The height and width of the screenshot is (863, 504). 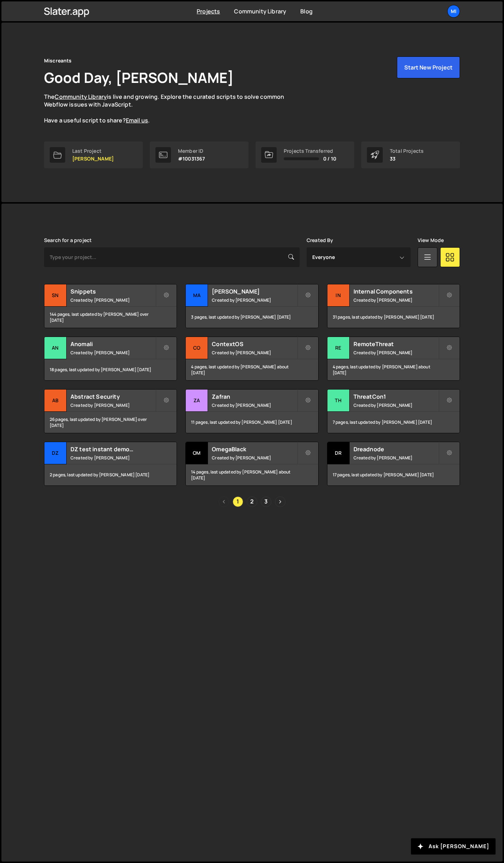 I want to click on button: Start New Project, so click(x=428, y=67).